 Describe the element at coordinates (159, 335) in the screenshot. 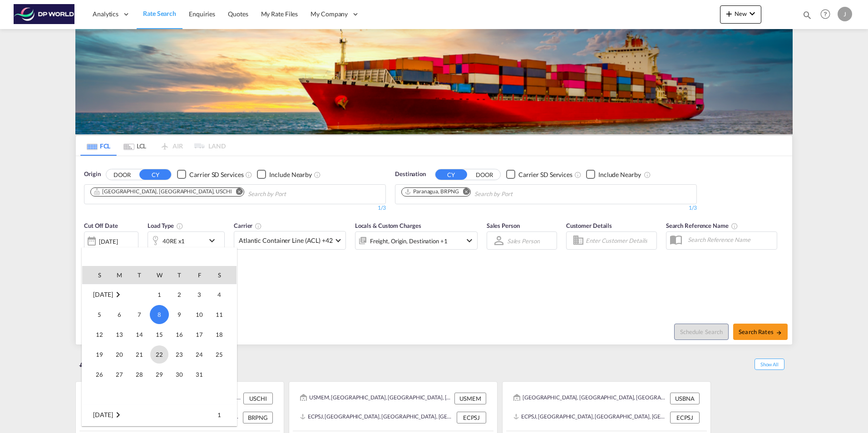

I see `tr: Week 3` at that location.